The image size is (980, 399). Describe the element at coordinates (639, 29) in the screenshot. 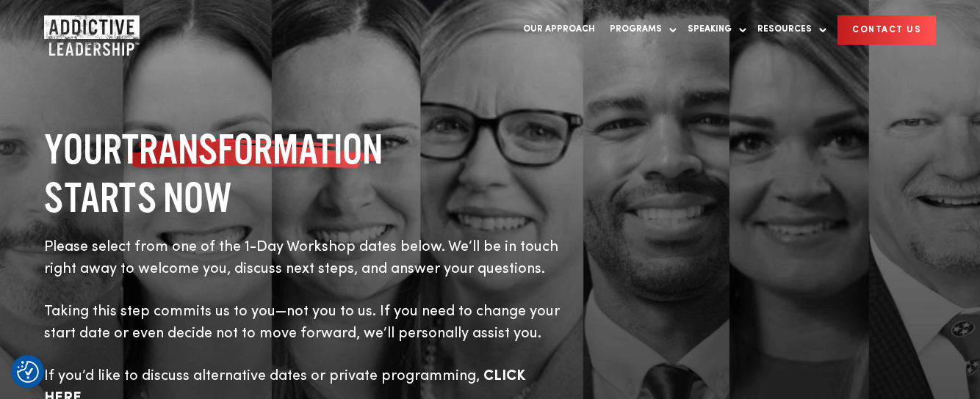

I see `a: Programs` at that location.